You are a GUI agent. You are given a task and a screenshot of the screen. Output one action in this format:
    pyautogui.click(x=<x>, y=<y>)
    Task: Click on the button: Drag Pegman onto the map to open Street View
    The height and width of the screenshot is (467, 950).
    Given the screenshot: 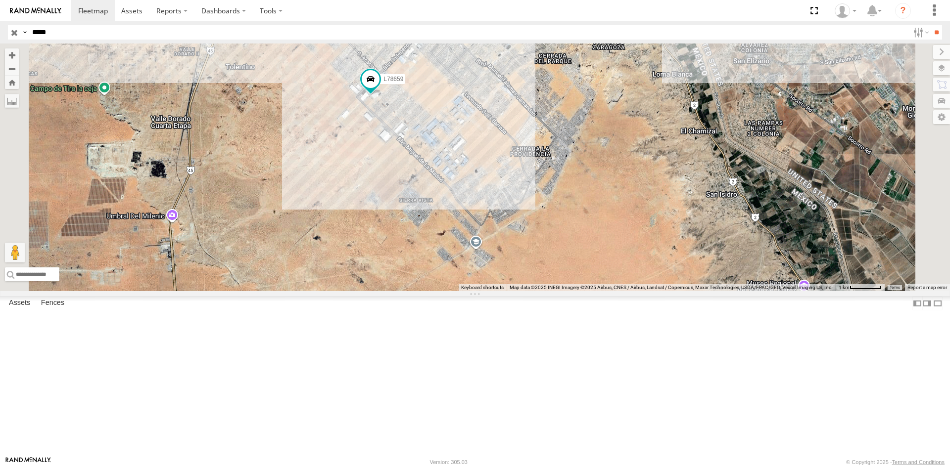 What is the action you would take?
    pyautogui.click(x=15, y=253)
    